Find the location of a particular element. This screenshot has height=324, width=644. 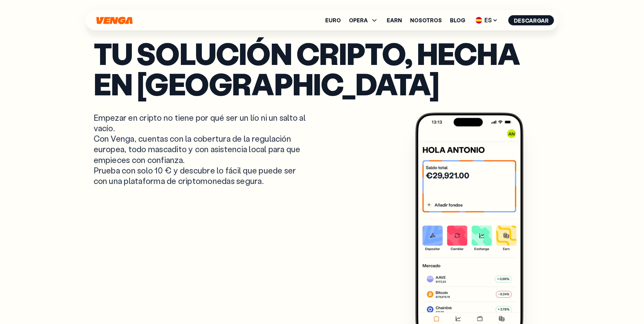

svg: Inicio is located at coordinates (114, 20).